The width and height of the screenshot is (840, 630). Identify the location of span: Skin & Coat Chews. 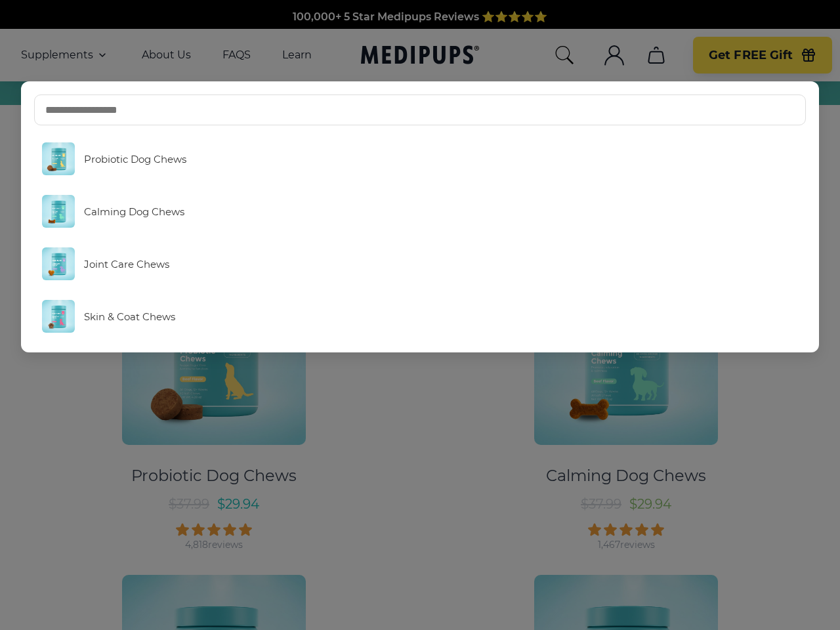
(129, 316).